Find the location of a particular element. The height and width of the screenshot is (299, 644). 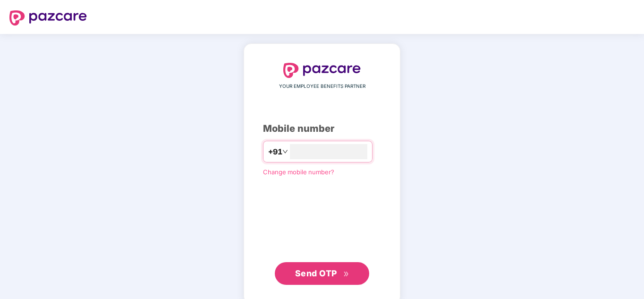

span: Send OTP is located at coordinates (316, 274).